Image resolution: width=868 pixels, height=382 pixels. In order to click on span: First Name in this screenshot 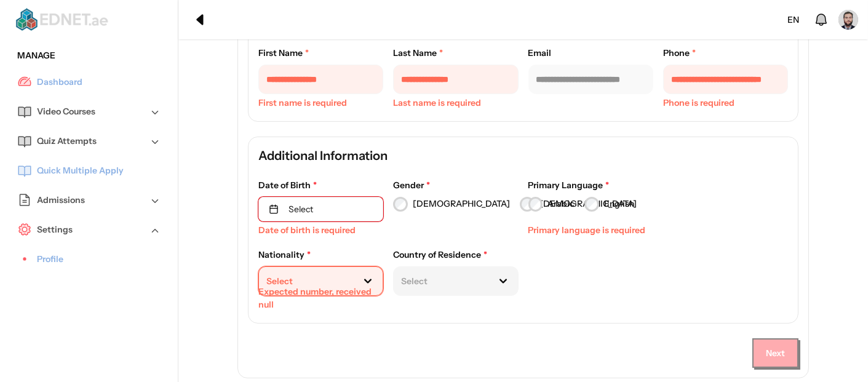, I will do `click(284, 53)`.